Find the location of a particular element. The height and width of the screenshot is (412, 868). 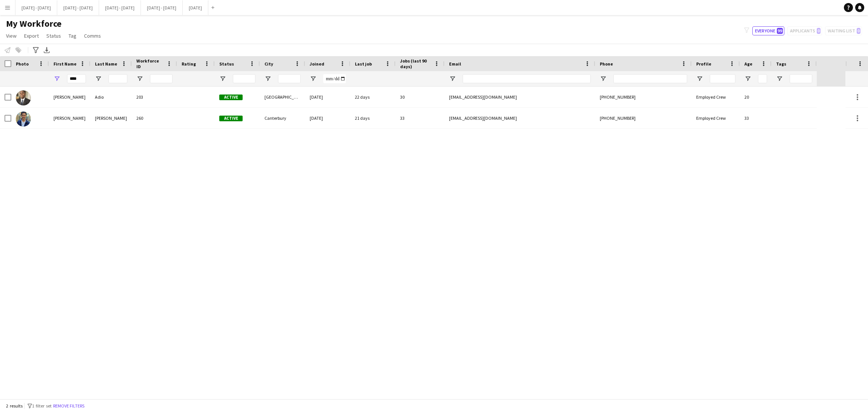

div: 203 is located at coordinates (155, 96).